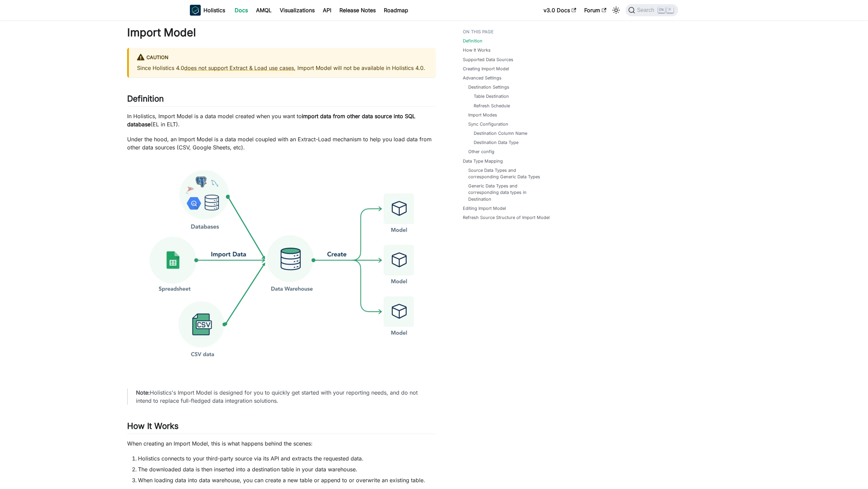  What do you see at coordinates (214, 10) in the screenshot?
I see `b: Holistics` at bounding box center [214, 10].